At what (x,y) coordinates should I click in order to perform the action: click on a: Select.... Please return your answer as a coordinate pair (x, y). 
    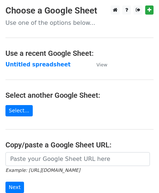
    Looking at the image, I should click on (19, 110).